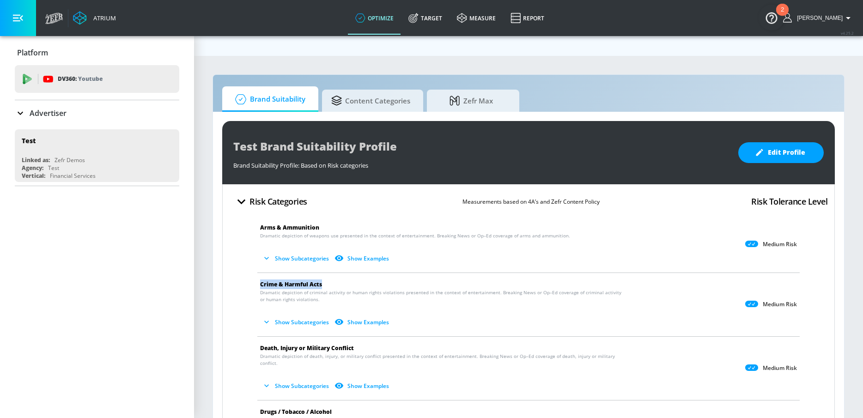 This screenshot has width=863, height=418. I want to click on div: Agency:, so click(32, 168).